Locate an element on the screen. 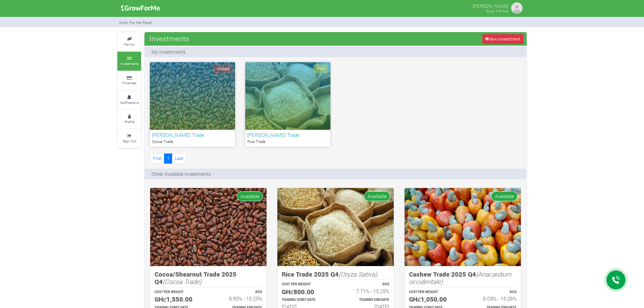 The width and height of the screenshot is (644, 308). small: Grow For Me is located at coordinates (497, 11).